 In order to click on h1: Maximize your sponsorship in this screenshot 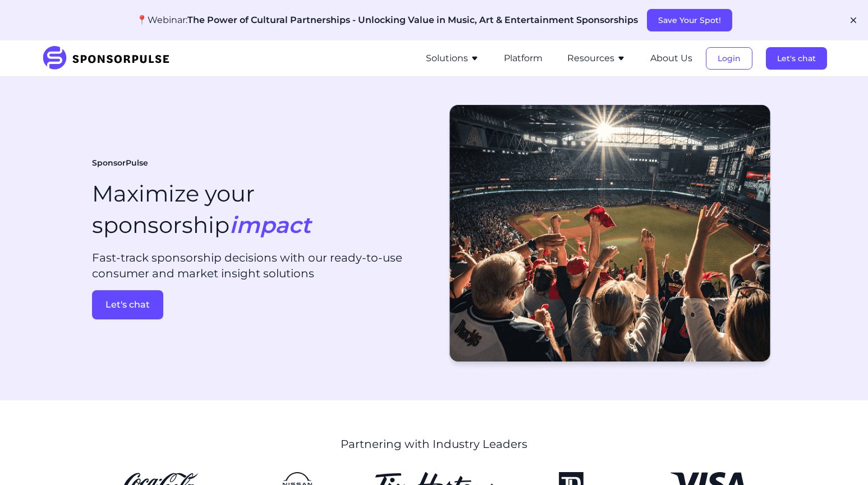, I will do `click(202, 210)`.